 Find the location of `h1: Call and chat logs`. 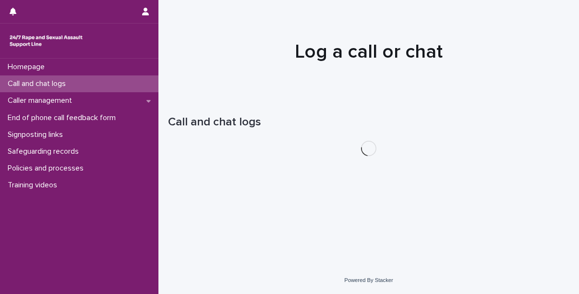

h1: Call and chat logs is located at coordinates (368, 122).